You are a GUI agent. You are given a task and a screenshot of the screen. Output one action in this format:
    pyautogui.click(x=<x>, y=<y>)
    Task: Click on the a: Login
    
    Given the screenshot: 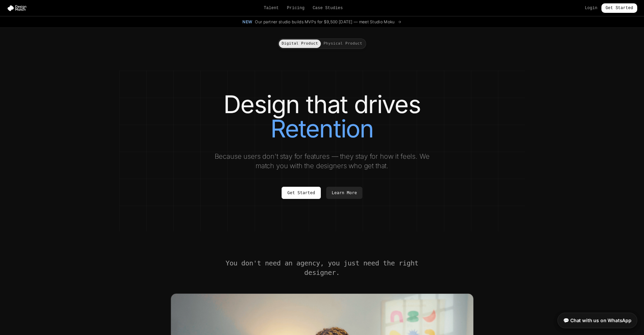 What is the action you would take?
    pyautogui.click(x=591, y=8)
    